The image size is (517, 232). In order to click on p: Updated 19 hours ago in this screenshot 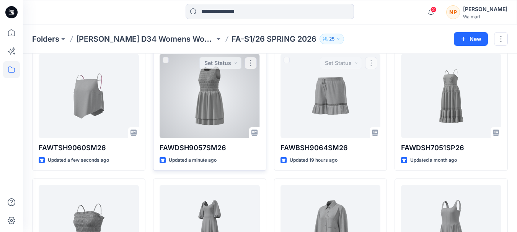, I will do `click(313, 160)`.